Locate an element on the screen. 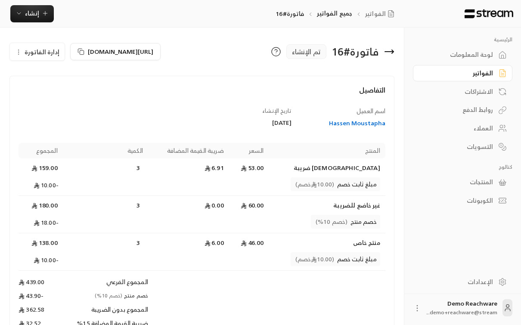 This screenshot has width=521, height=325. div: لوحة المعلومات is located at coordinates (458, 55).